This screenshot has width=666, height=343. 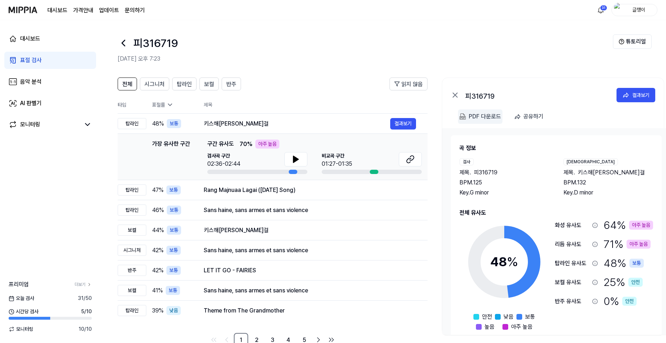 What do you see at coordinates (572, 301) in the screenshot?
I see `div: 반주 유사도` at bounding box center [572, 301].